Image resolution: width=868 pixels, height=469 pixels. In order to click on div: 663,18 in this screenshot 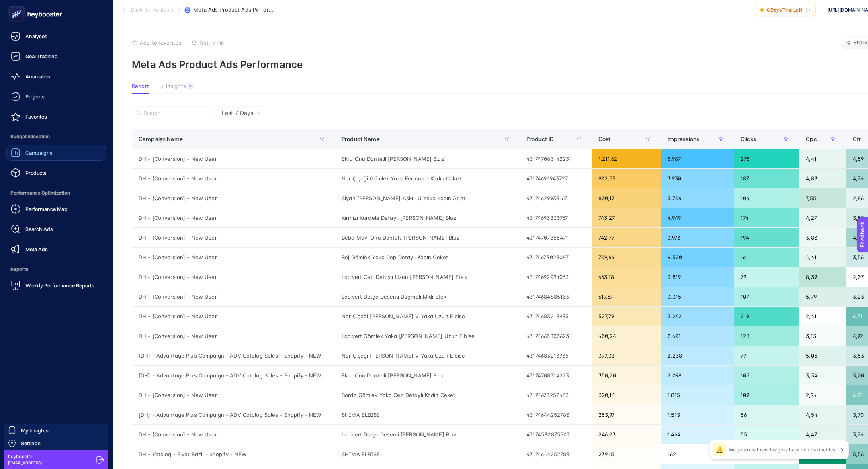, I will do `click(626, 277)`.